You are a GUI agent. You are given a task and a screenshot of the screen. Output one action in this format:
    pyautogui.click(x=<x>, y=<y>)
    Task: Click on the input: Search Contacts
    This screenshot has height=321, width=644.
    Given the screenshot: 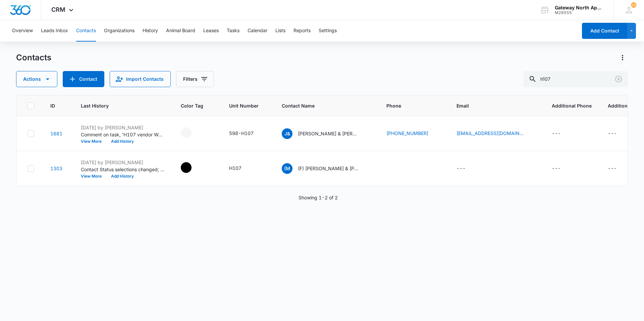 What is the action you would take?
    pyautogui.click(x=575, y=79)
    